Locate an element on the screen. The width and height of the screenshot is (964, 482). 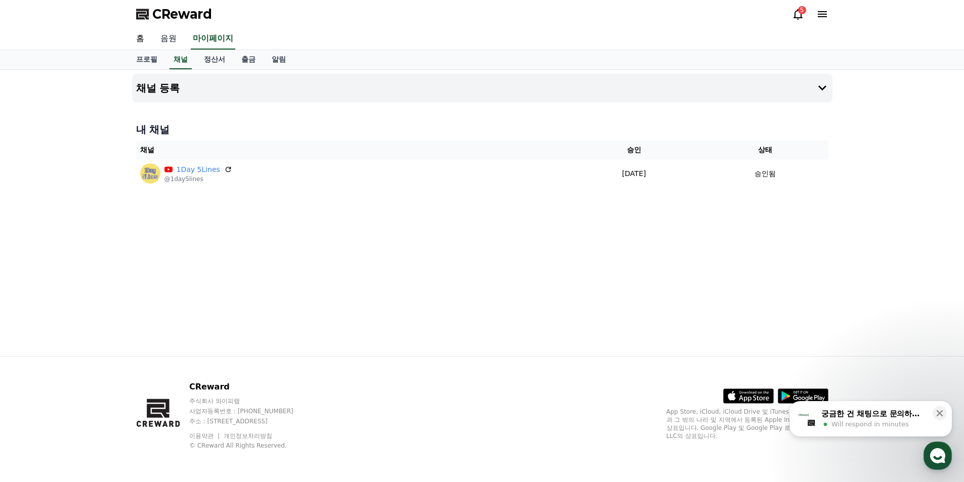
a: 알림 is located at coordinates (279, 60).